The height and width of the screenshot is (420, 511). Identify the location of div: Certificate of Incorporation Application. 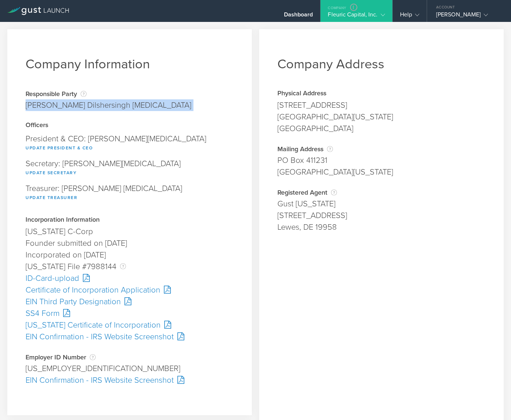
(130, 290).